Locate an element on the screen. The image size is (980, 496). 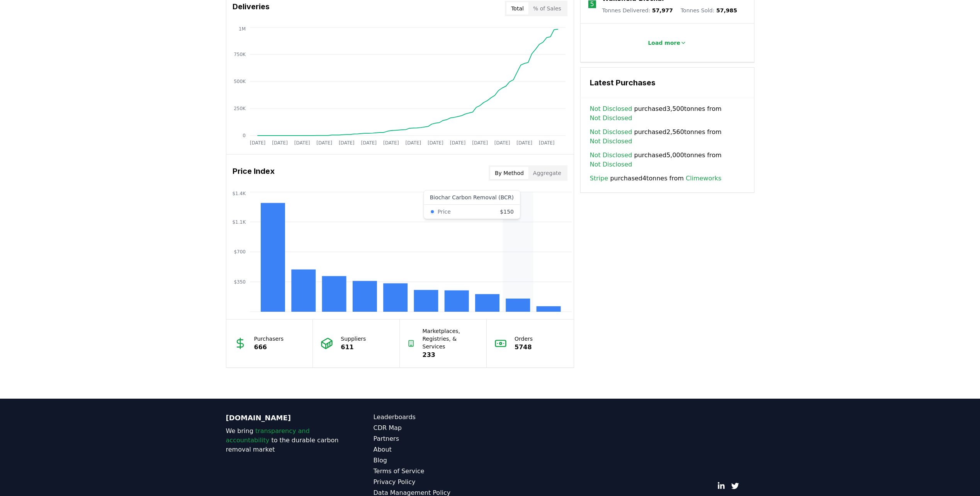
p: Marketplaces, Registries, & Services is located at coordinates (451, 339).